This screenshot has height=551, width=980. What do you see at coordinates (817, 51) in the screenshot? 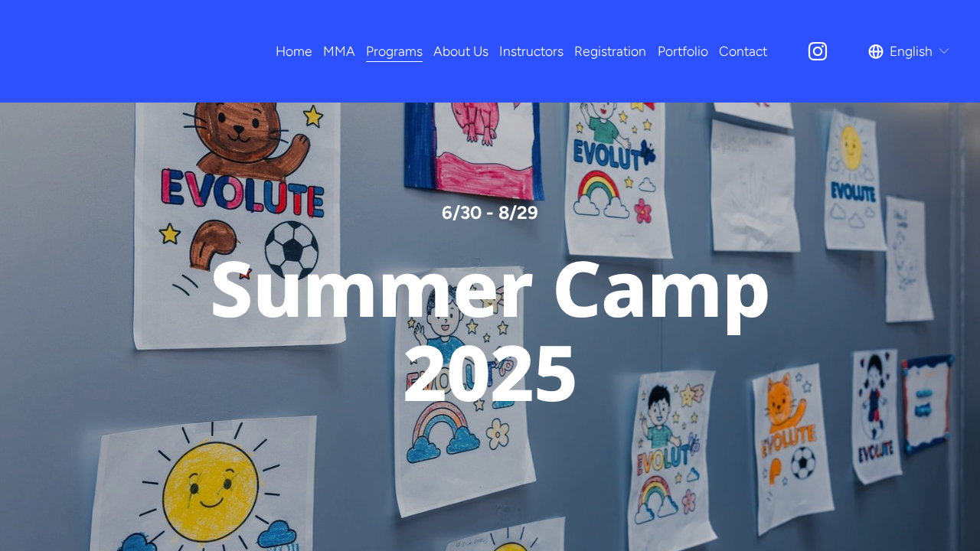
I see `a: Instagram` at bounding box center [817, 51].